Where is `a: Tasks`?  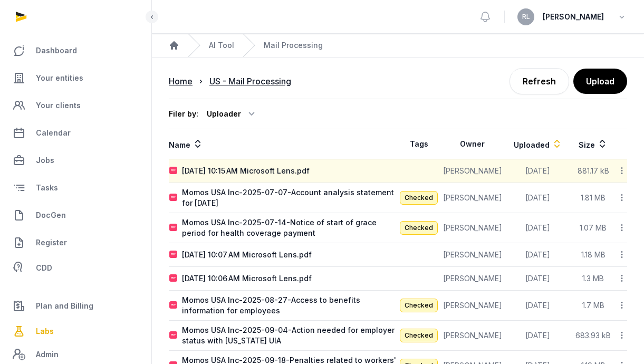 a: Tasks is located at coordinates (75, 188).